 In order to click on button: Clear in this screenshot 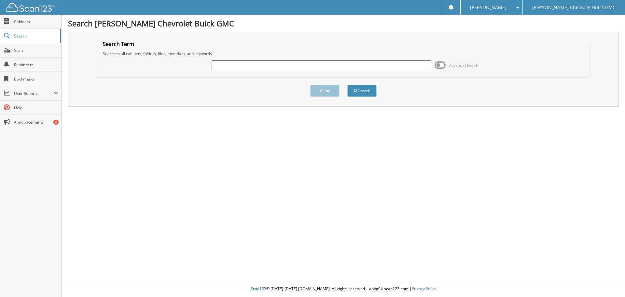, I will do `click(325, 91)`.